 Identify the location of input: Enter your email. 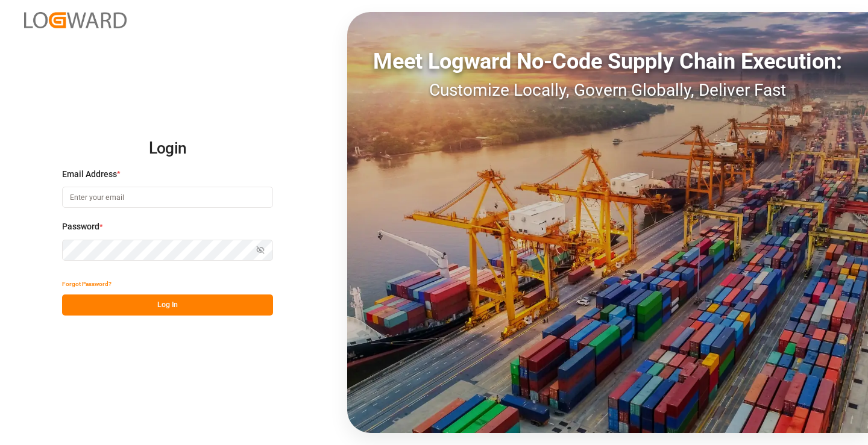
(167, 197).